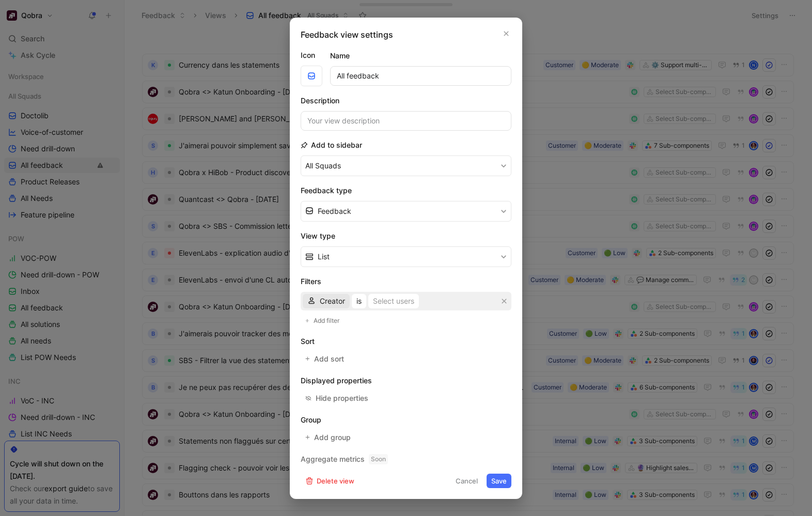 The image size is (812, 516). I want to click on div: Select users, so click(393, 301).